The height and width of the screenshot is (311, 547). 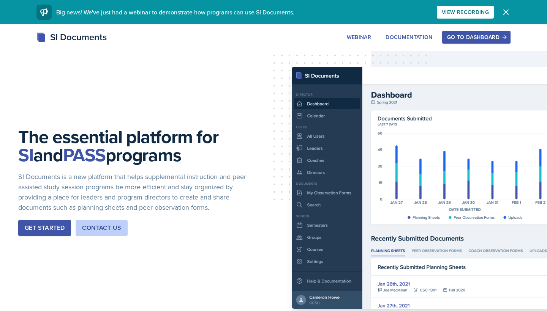 What do you see at coordinates (476, 37) in the screenshot?
I see `div: Go to Dashboard` at bounding box center [476, 37].